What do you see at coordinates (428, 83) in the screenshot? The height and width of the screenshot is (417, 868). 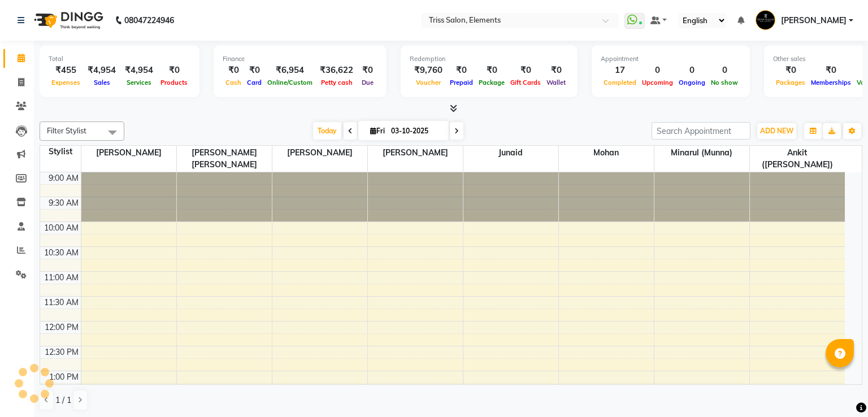 I see `span: Voucher` at bounding box center [428, 83].